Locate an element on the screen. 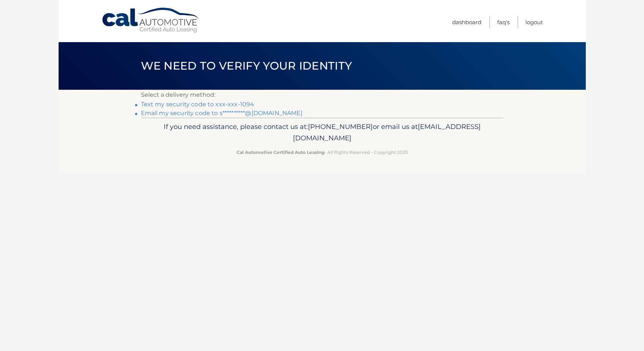 This screenshot has width=644, height=351. p: If you need assistance, please contact us at: or email us at is located at coordinates (322, 132).